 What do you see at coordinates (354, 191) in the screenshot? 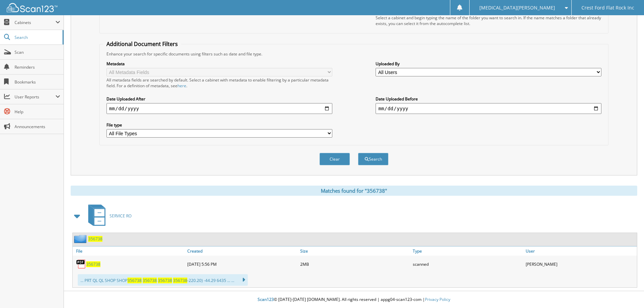
I see `div: Matches found for "356738"` at bounding box center [354, 191].